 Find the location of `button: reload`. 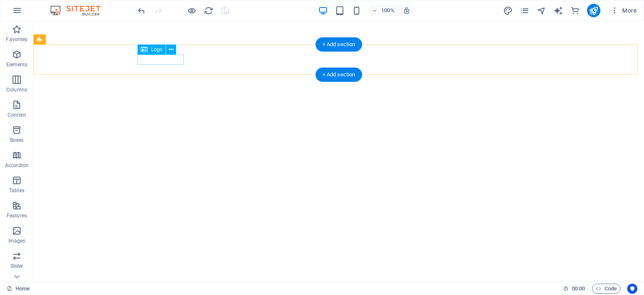

button: reload is located at coordinates (209, 10).